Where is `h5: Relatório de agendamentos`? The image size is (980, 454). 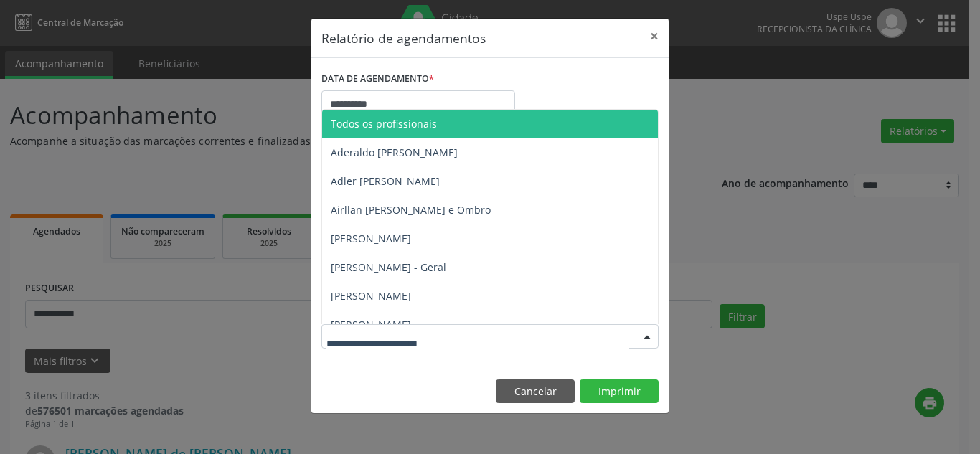 h5: Relatório de agendamentos is located at coordinates (404, 38).